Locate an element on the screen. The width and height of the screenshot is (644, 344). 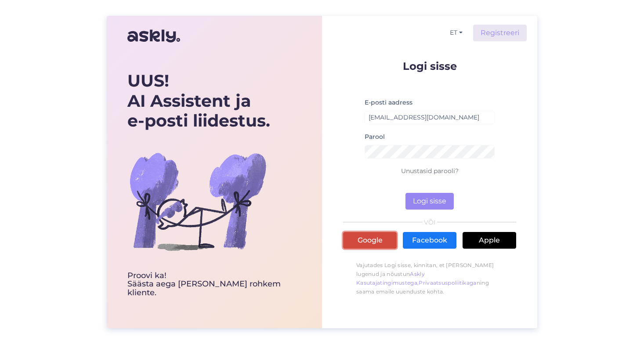
label: Parool is located at coordinates (375, 137).